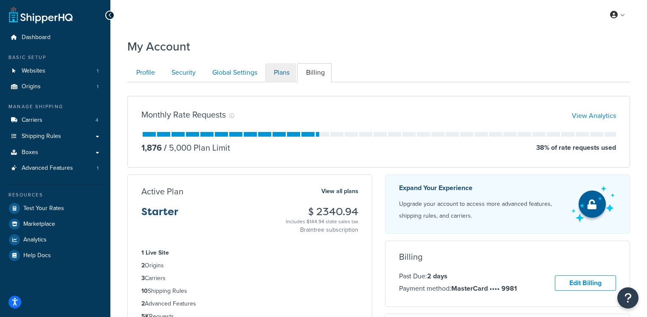 The width and height of the screenshot is (647, 317). I want to click on li: Test Your Rates, so click(55, 209).